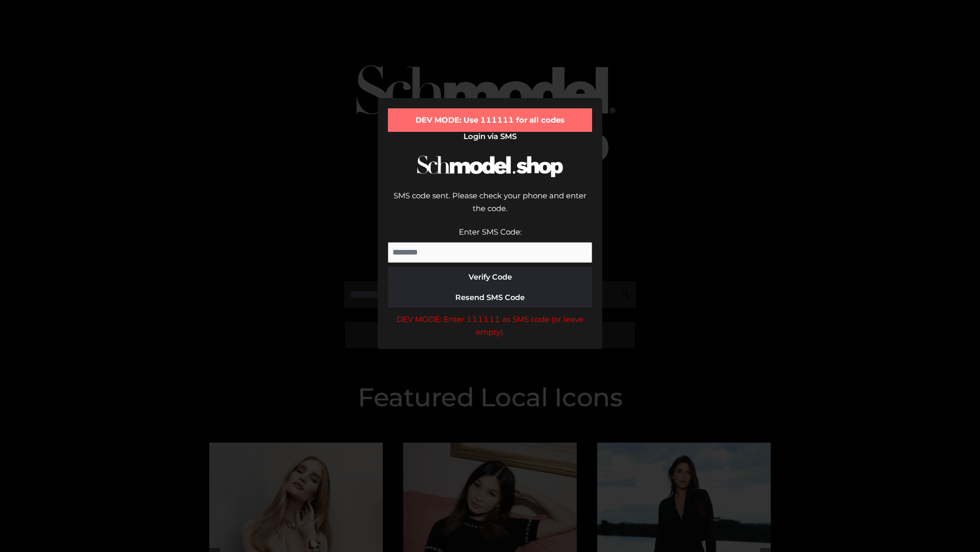 The width and height of the screenshot is (980, 552). I want to click on div: SMS code sent. Please check your phone and enter the code., so click(490, 207).